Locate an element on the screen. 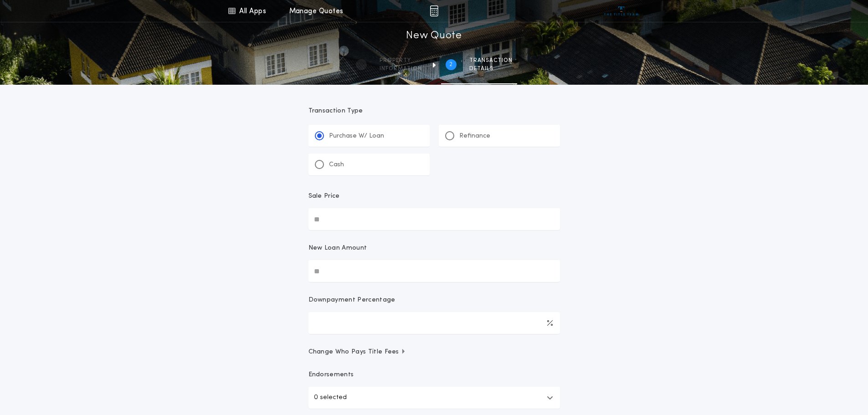  input: New Loan Amount is located at coordinates (434, 271).